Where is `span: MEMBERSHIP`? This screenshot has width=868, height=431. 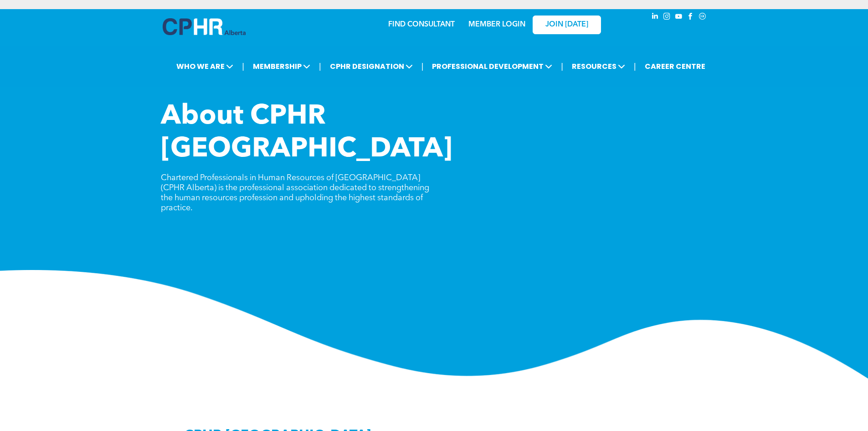
span: MEMBERSHIP is located at coordinates (282, 66).